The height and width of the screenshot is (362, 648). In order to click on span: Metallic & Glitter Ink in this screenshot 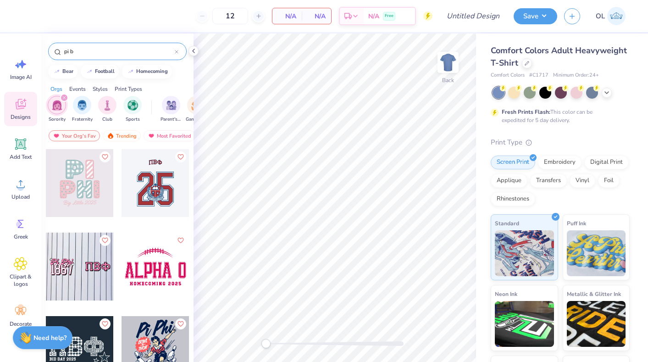, I will do `click(594, 293)`.